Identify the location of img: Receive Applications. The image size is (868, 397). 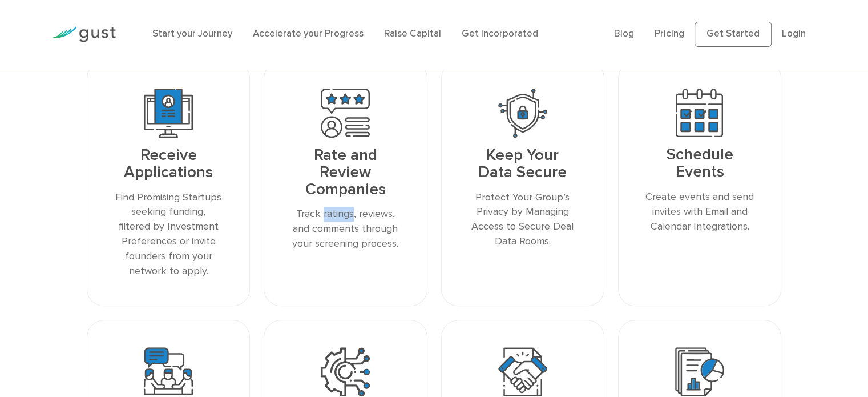
(168, 113).